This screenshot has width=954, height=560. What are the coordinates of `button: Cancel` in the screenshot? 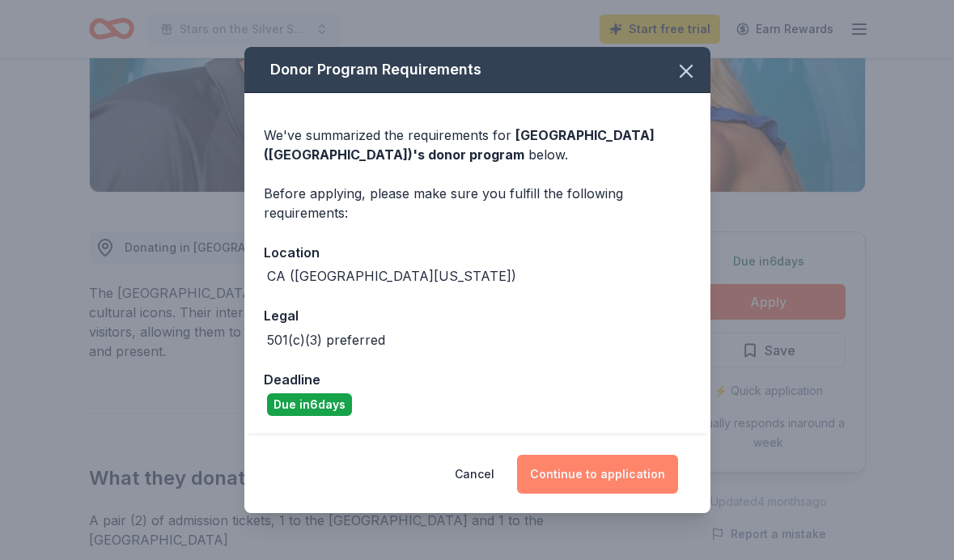 It's located at (475, 475).